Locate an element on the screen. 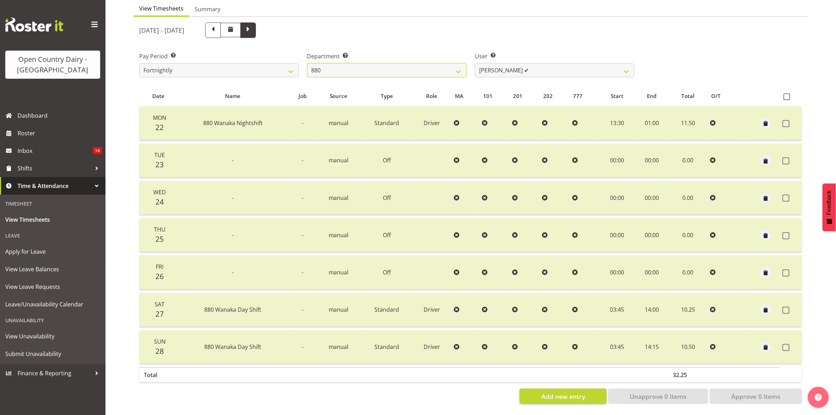 Image resolution: width=836 pixels, height=415 pixels. td: 11.50 is located at coordinates (688, 123).